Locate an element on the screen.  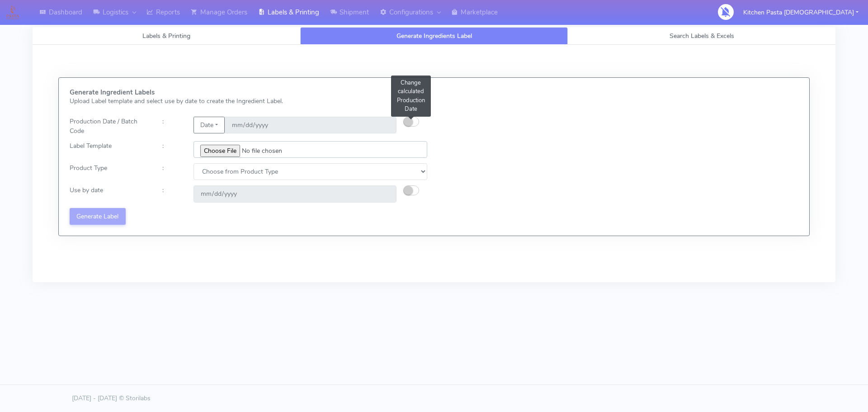
div: Product Type is located at coordinates (109, 171).